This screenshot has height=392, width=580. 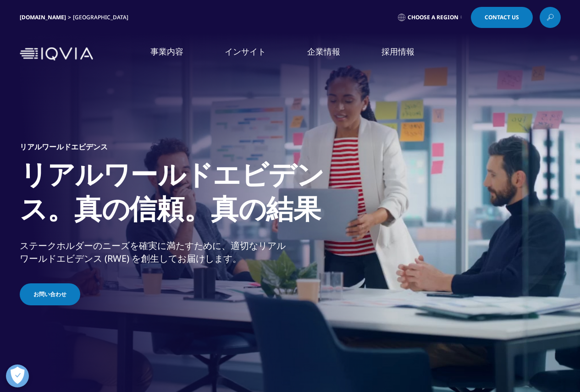 I want to click on a: お問い合わせ, so click(x=50, y=295).